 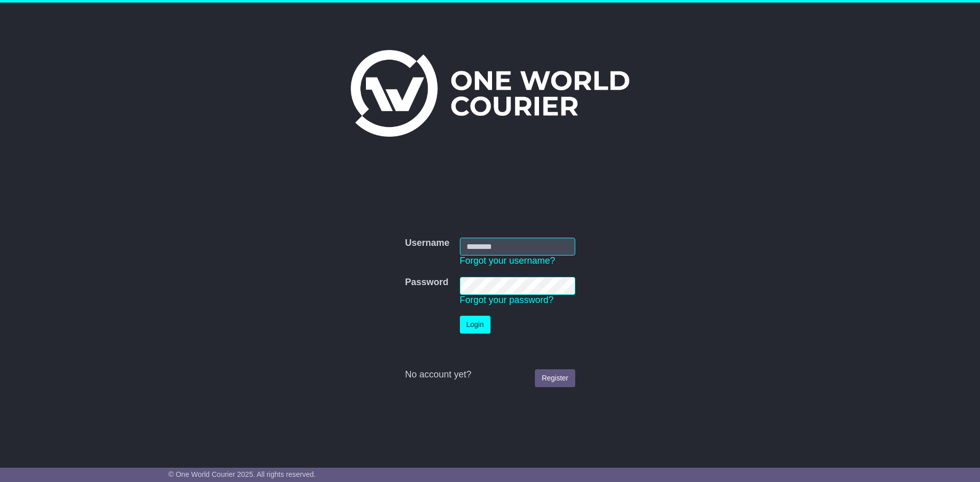 What do you see at coordinates (490, 375) in the screenshot?
I see `div: No account yet?` at bounding box center [490, 375].